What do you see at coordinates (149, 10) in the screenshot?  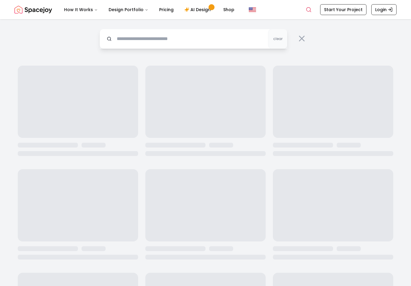 I see `nav: Main` at bounding box center [149, 10].